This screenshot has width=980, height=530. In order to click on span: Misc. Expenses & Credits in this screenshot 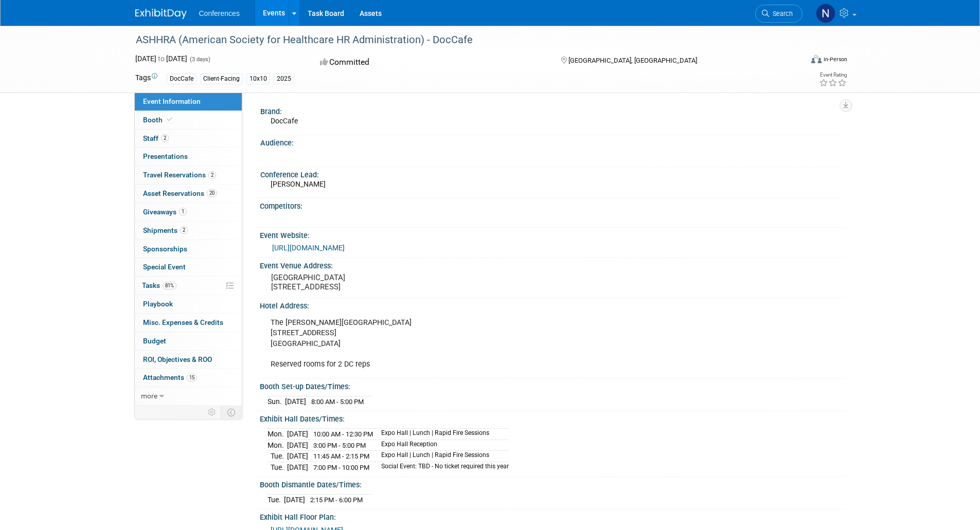, I will do `click(183, 322)`.